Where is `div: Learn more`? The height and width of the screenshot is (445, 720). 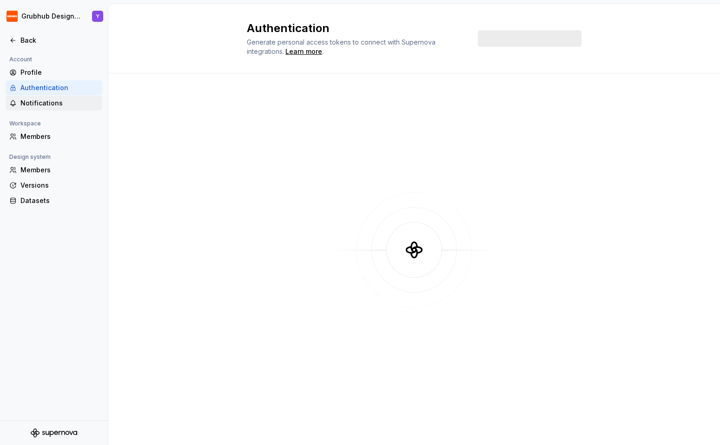 div: Learn more is located at coordinates (303, 52).